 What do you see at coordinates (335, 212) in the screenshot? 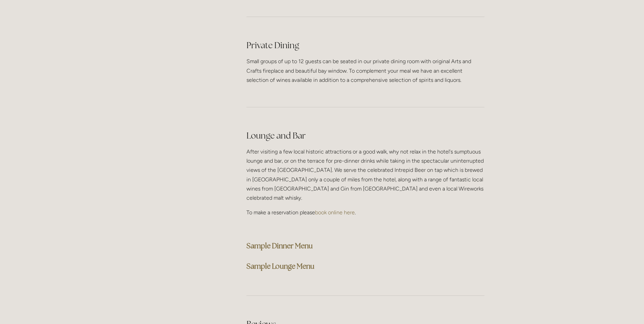
I see `a: book online here` at bounding box center [335, 212].